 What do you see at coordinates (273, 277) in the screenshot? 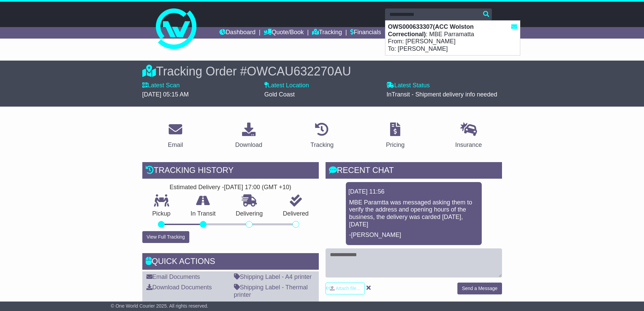
I see `a: Shipping Label - A4 printer` at bounding box center [273, 277].